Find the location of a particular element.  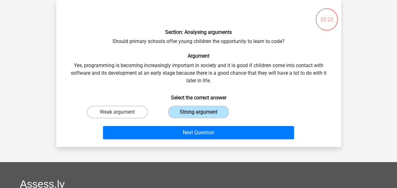

label: Strong argument is located at coordinates (198, 112).